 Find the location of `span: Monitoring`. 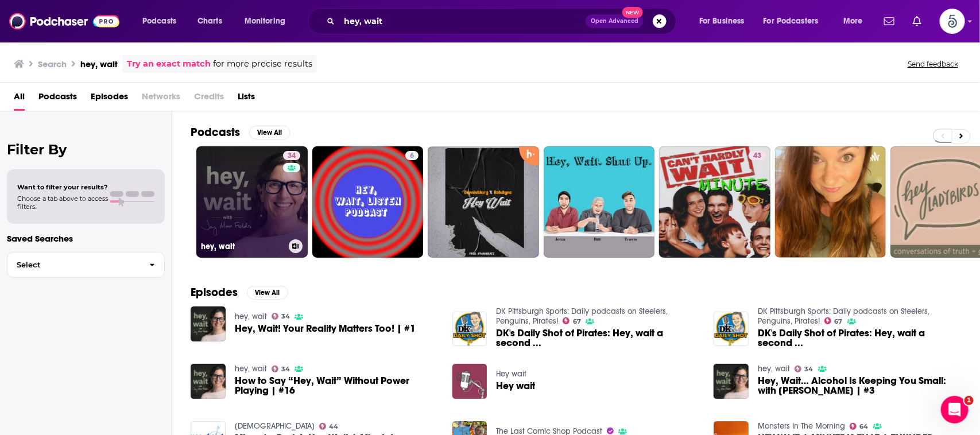

span: Monitoring is located at coordinates (265, 21).